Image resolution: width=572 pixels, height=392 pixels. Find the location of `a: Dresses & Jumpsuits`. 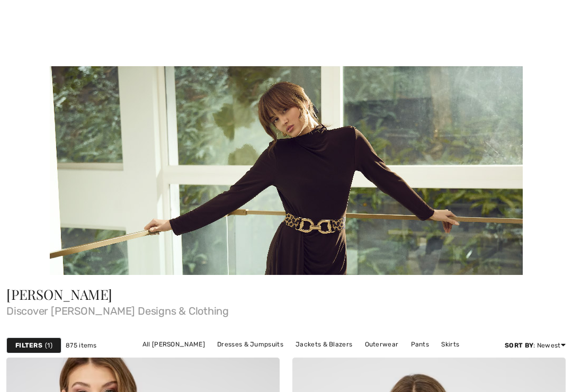

a: Dresses & Jumpsuits is located at coordinates (250, 344).